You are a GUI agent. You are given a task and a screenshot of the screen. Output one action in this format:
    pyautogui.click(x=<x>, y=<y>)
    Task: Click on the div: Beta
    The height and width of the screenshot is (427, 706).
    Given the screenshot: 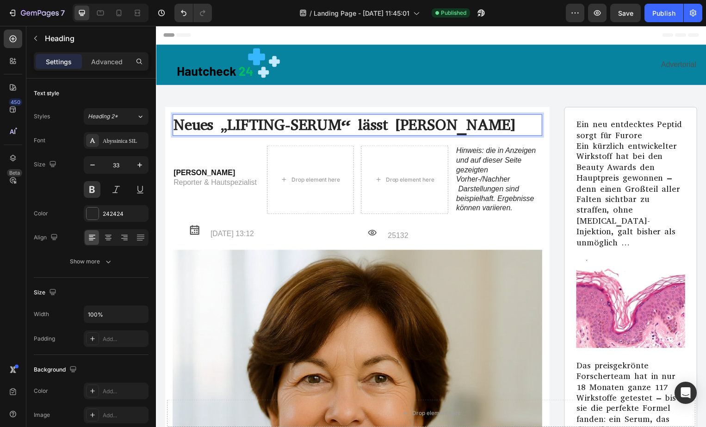 What is the action you would take?
    pyautogui.click(x=14, y=173)
    